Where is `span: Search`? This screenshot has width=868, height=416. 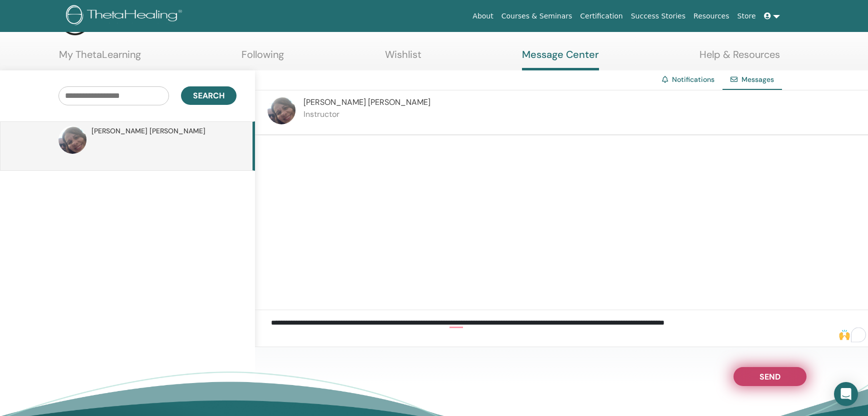 span: Search is located at coordinates (209, 95).